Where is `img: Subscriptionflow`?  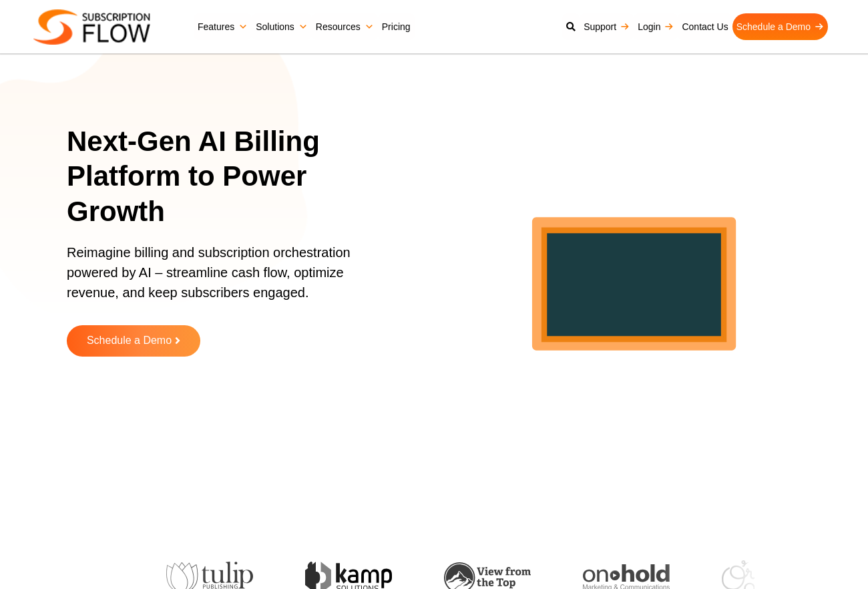
img: Subscriptionflow is located at coordinates (92, 27).